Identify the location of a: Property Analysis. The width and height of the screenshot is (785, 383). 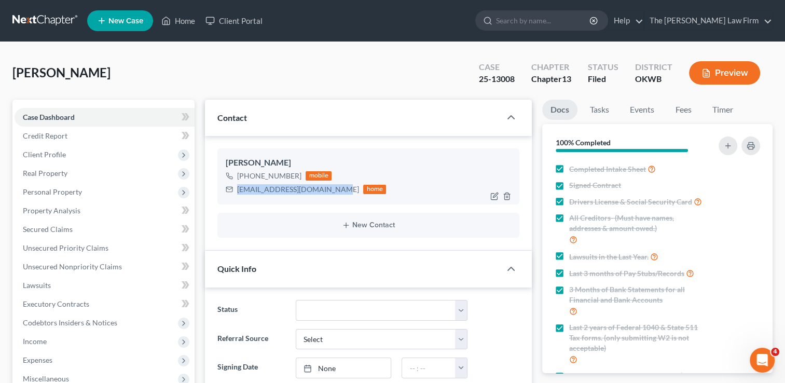
(104, 211).